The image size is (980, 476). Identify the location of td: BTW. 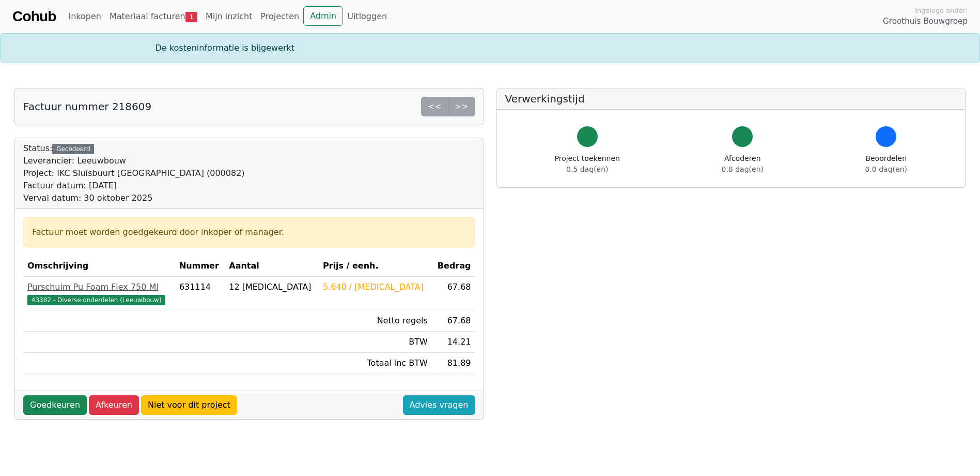
(375, 342).